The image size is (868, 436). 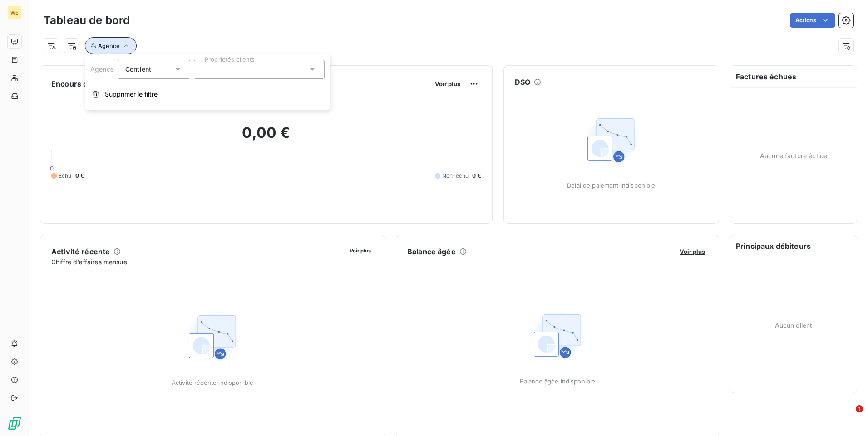 I want to click on span: Balance âgée indisponible, so click(x=558, y=381).